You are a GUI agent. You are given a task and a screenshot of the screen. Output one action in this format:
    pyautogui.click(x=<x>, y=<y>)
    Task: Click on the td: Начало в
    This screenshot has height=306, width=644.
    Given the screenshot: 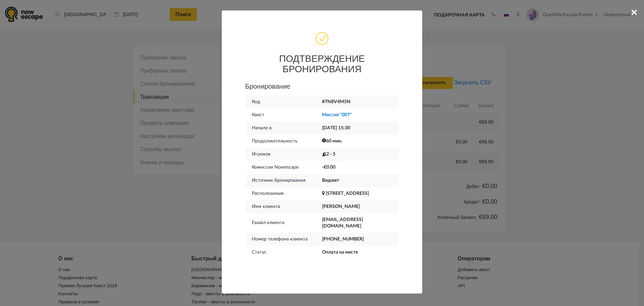 What is the action you would take?
    pyautogui.click(x=283, y=128)
    